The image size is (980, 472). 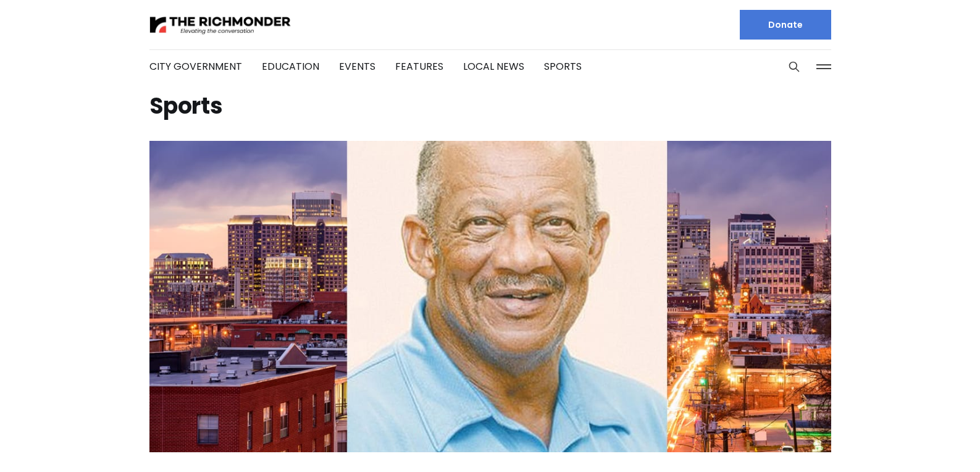 I want to click on a: Donate, so click(x=786, y=25).